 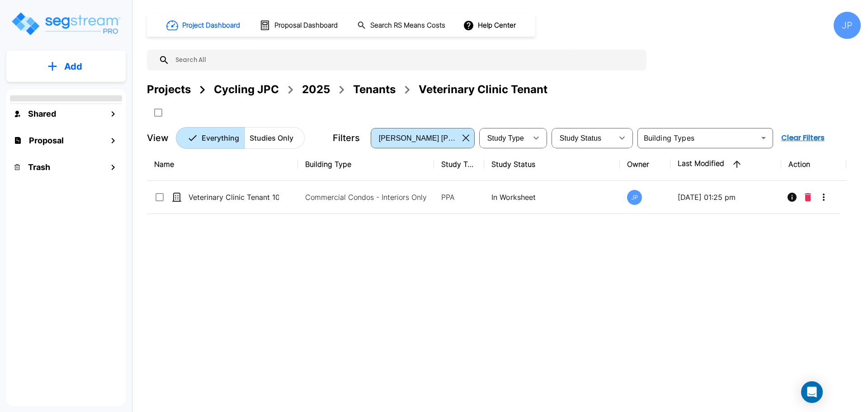 I want to click on th: Study Type, so click(x=459, y=164).